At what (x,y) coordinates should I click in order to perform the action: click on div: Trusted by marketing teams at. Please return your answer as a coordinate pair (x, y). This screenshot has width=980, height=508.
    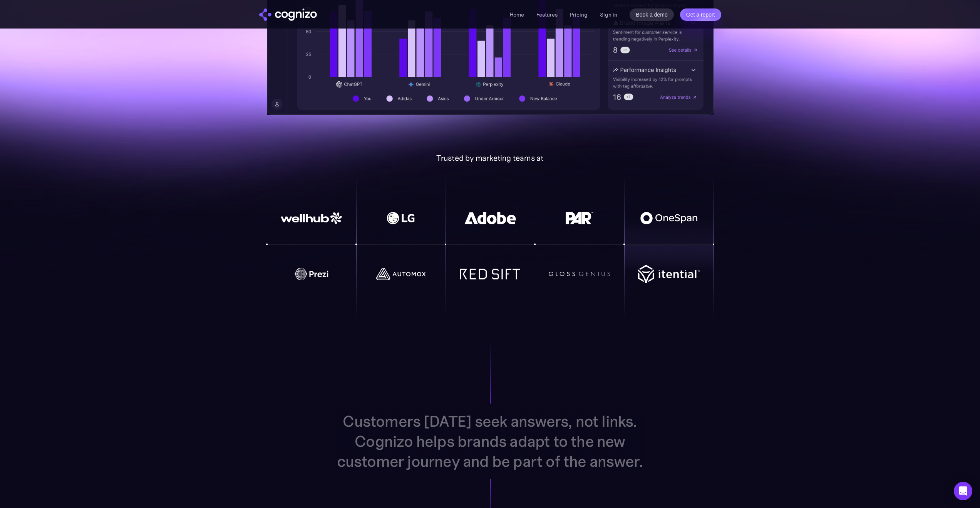
    Looking at the image, I should click on (490, 158).